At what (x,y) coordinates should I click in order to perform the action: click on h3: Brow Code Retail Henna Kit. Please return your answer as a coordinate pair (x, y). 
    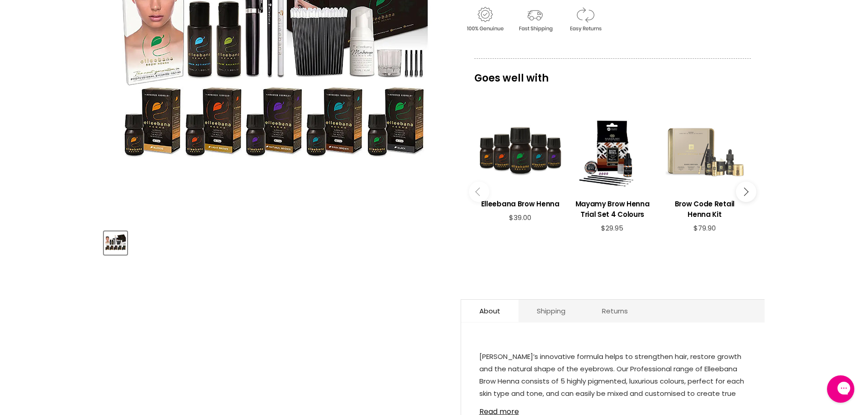
    Looking at the image, I should click on (705, 209).